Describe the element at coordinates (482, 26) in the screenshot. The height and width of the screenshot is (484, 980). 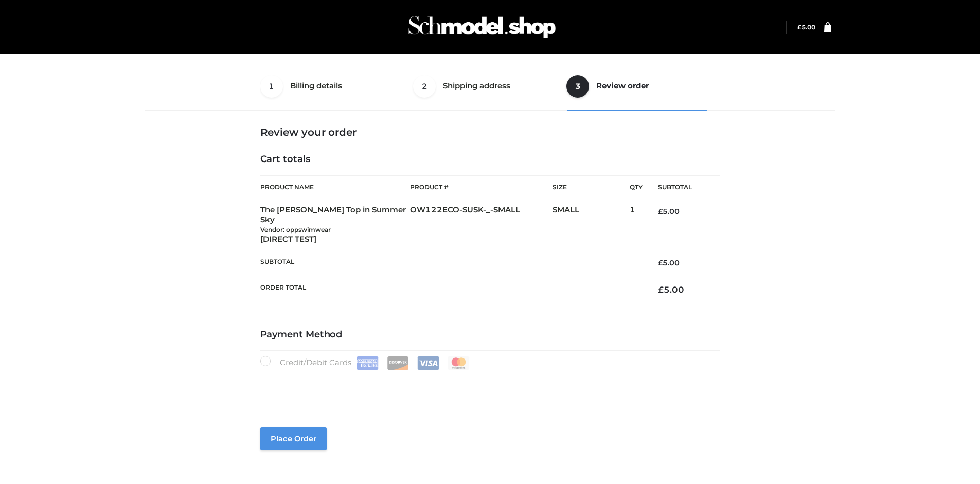
I see `a: Schmodel Admin 964` at that location.